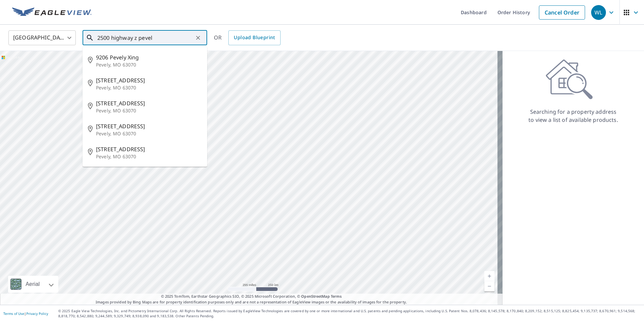 This screenshot has height=322, width=644. What do you see at coordinates (251, 296) in the screenshot?
I see `span: © 2025 TomTom, Earthstar Geographics SIO, © 2025 Microsoft Corporation, ©` at bounding box center [251, 296].